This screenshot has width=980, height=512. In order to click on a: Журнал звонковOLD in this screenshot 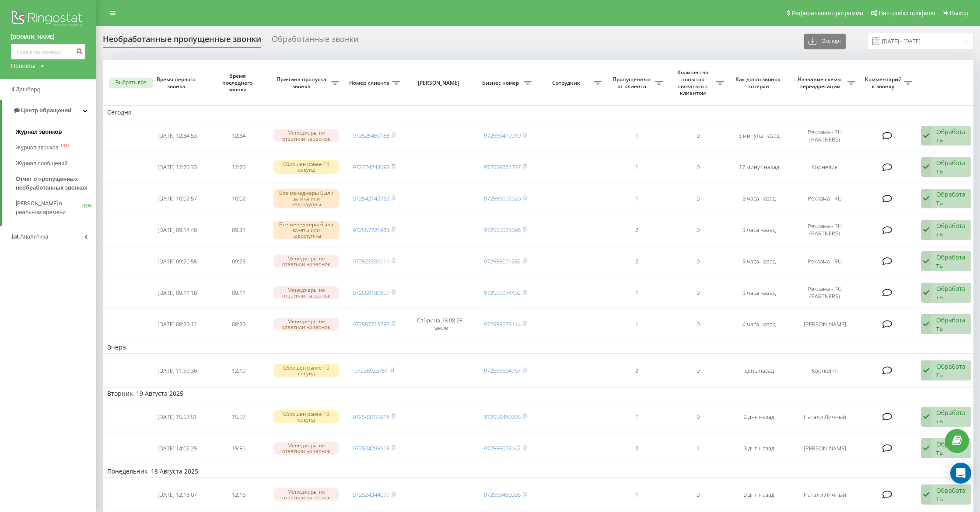, I will do `click(56, 148)`.